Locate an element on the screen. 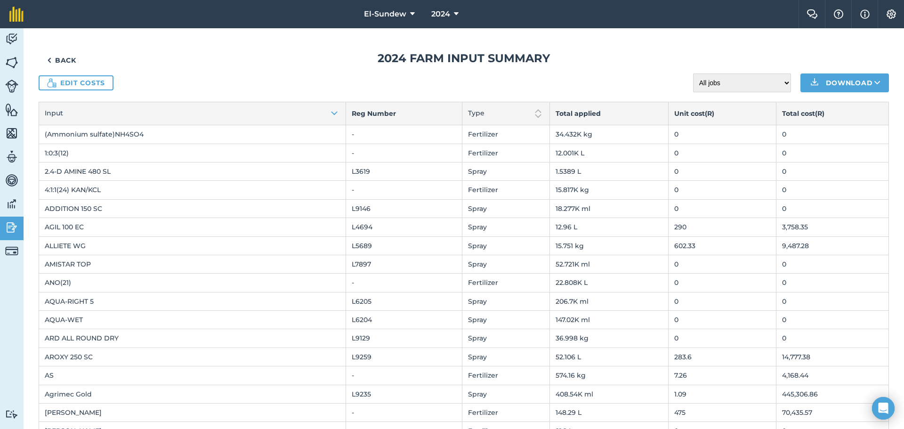 This screenshot has height=429, width=904. td: L9235 is located at coordinates (404, 393).